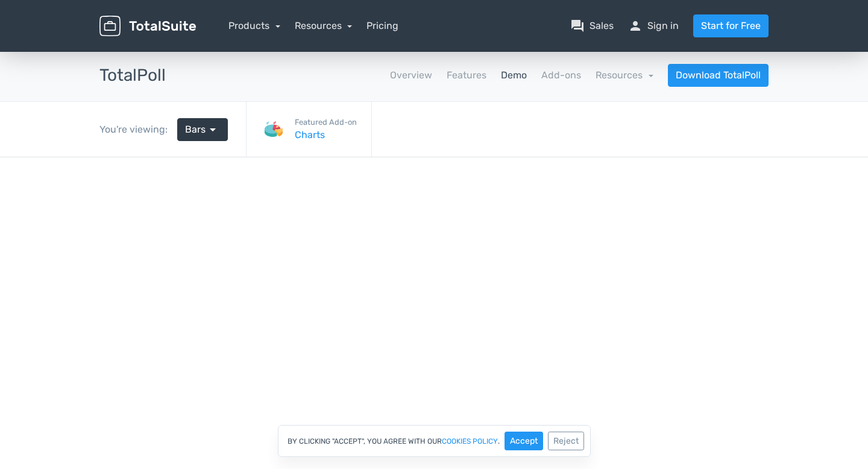  I want to click on a: Pricing, so click(382, 26).